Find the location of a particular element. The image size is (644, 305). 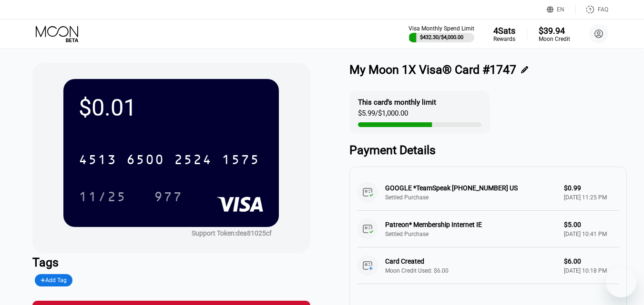

div: 4SatsRewards is located at coordinates (504, 34).